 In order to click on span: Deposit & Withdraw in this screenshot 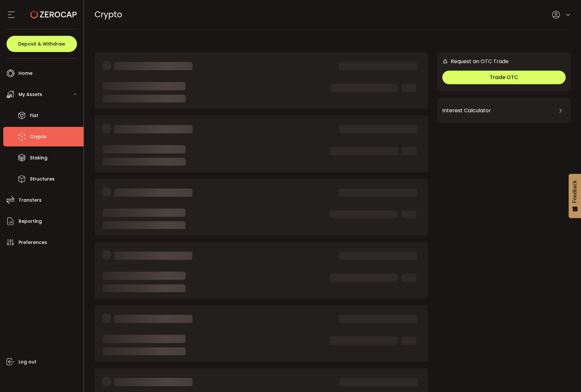, I will do `click(41, 44)`.